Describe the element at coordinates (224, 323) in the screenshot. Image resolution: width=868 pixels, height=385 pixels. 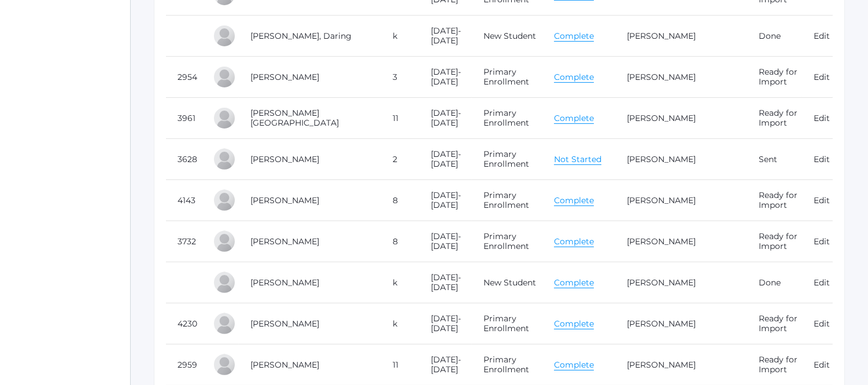
I see `div: Carson Broome` at that location.